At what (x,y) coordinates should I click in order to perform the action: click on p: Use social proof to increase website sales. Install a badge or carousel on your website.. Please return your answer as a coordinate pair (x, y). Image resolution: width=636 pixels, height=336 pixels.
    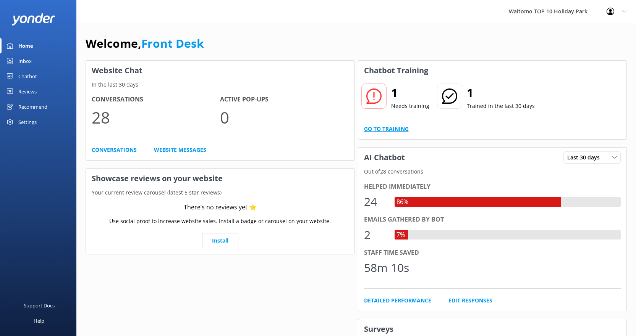
    Looking at the image, I should click on (220, 221).